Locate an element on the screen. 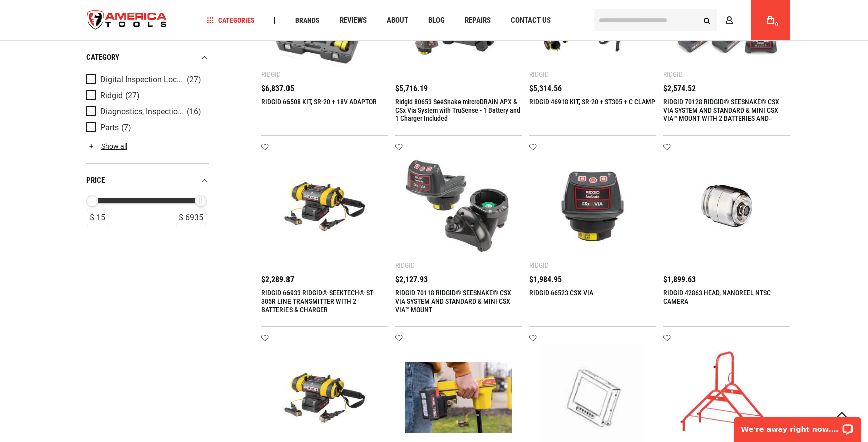 The height and width of the screenshot is (442, 868). span: 0 is located at coordinates (777, 24).